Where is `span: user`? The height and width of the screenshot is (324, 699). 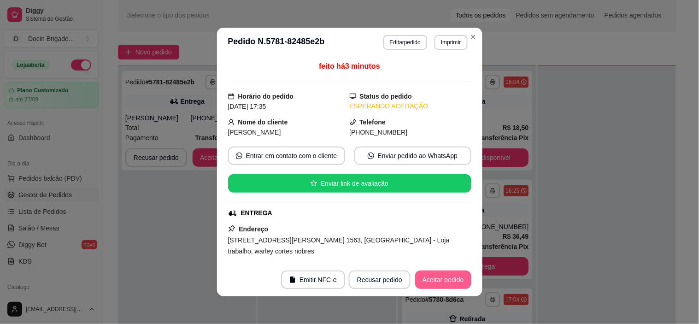
span: user is located at coordinates (231, 122).